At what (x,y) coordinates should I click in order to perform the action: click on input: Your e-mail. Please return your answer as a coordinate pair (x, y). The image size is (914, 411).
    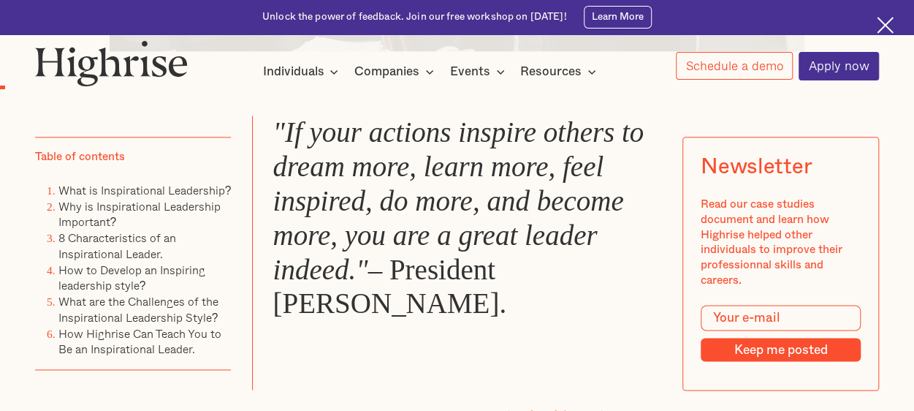
    Looking at the image, I should click on (780, 317).